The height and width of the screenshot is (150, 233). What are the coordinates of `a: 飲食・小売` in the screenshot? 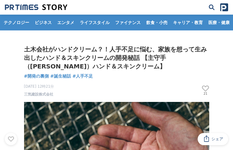 It's located at (157, 22).